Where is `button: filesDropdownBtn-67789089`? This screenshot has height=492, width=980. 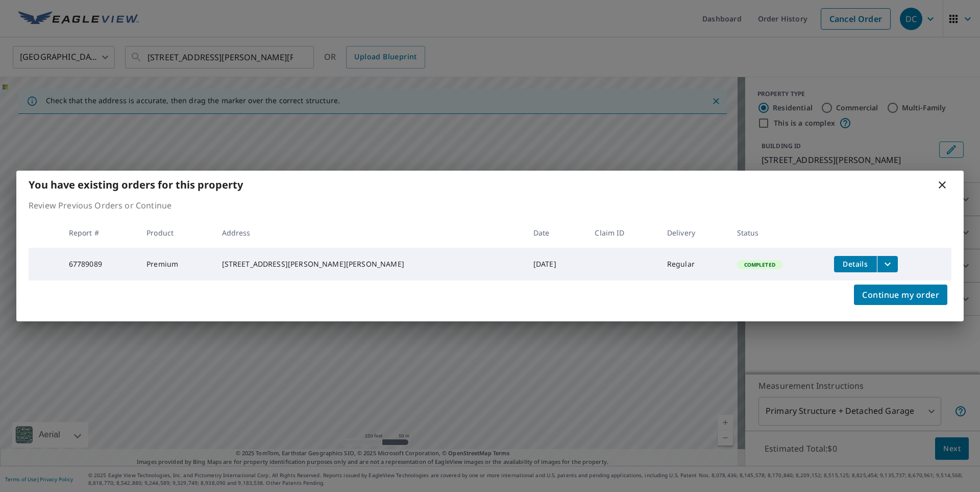
button: filesDropdownBtn-67789089 is located at coordinates (888, 264).